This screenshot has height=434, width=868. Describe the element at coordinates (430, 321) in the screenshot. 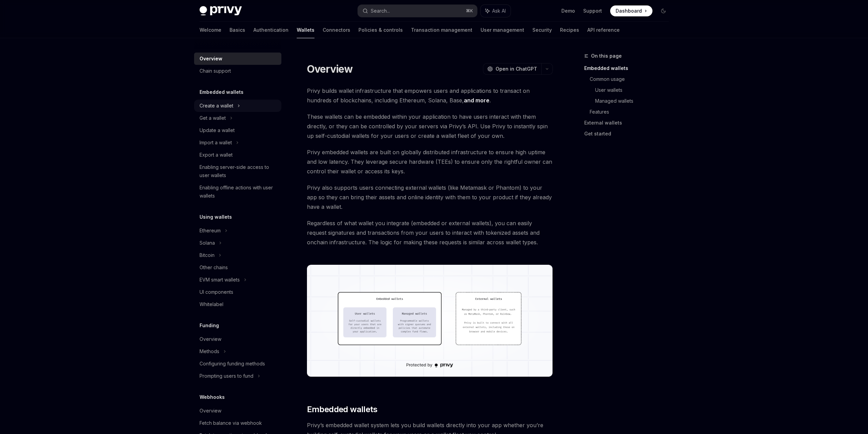

I see `img: images/walletoverview.png` at that location.